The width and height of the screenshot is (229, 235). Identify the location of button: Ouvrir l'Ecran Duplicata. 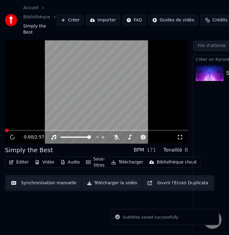
(178, 183).